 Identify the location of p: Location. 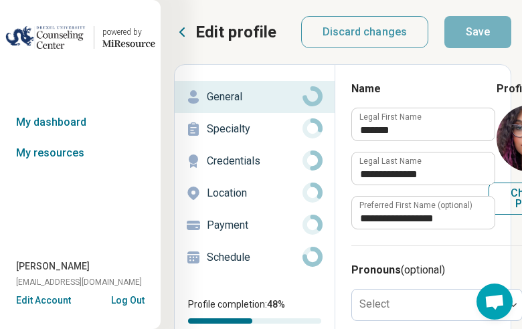
(254, 193).